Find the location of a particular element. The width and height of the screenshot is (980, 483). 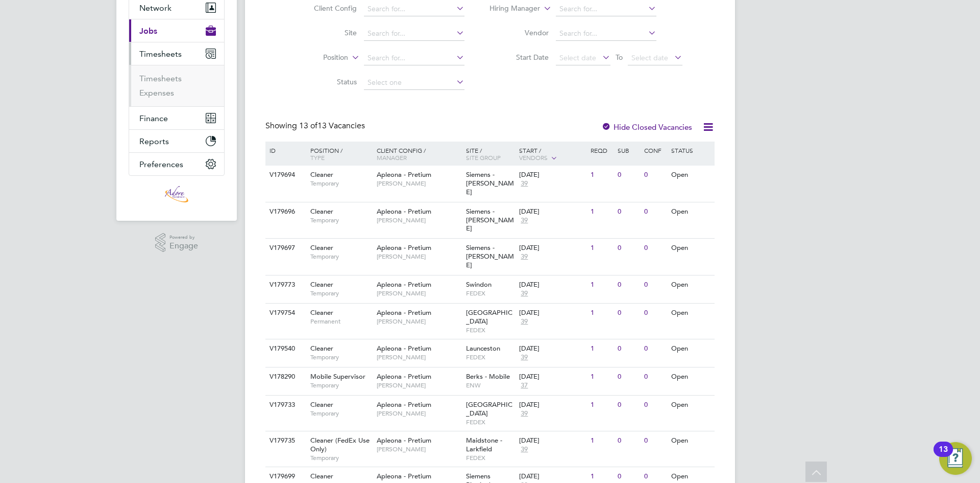

span: Timesheets is located at coordinates (160, 54).